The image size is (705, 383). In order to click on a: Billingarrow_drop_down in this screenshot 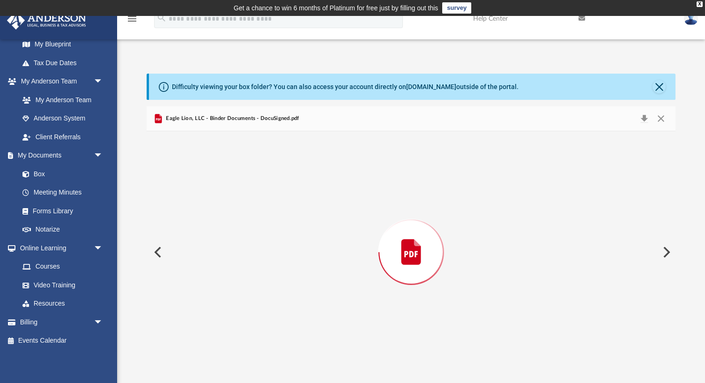, I will do `click(62, 322)`.